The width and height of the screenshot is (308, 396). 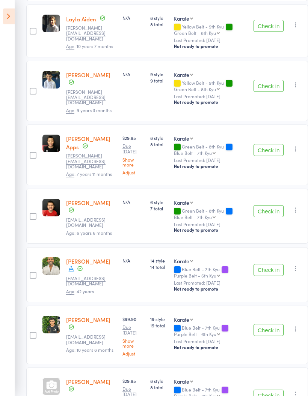 I want to click on span: 9 style, so click(x=159, y=74).